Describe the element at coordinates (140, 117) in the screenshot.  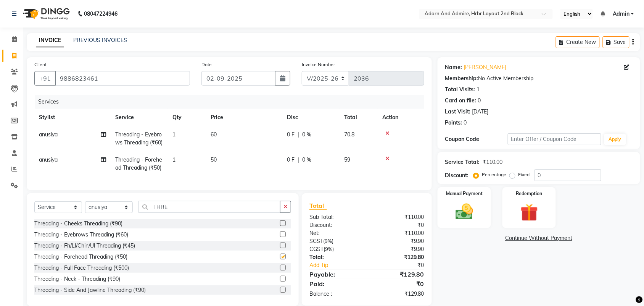
I see `th: Service` at that location.